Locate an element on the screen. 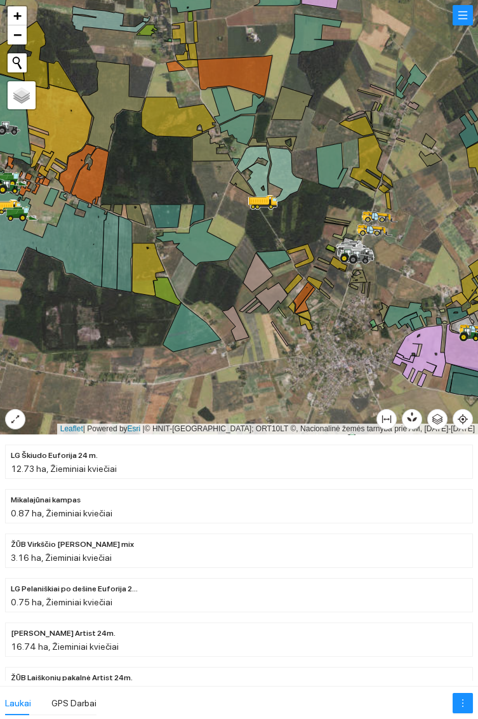 The height and width of the screenshot is (719, 478). span: ŽŪB Virkščio Veselkiškiai mix is located at coordinates (72, 544).